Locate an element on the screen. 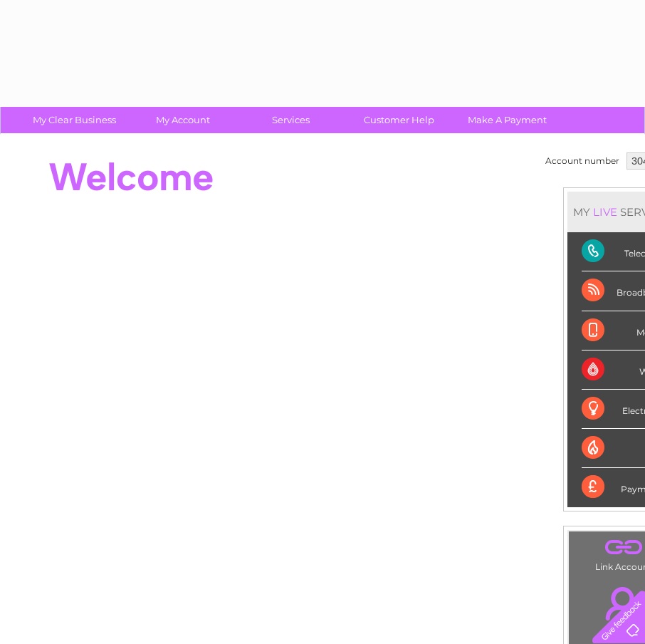 This screenshot has width=645, height=644. a: Customer Help is located at coordinates (399, 119).